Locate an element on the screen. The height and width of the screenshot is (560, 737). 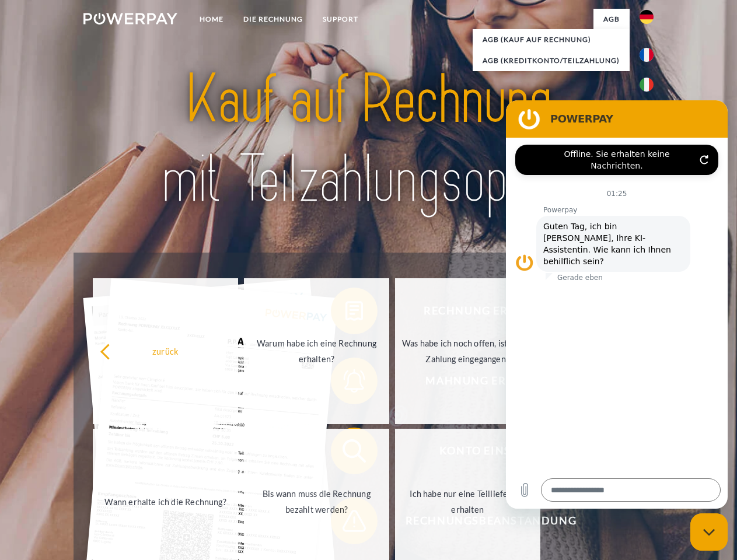
div: zurück is located at coordinates (165, 351).